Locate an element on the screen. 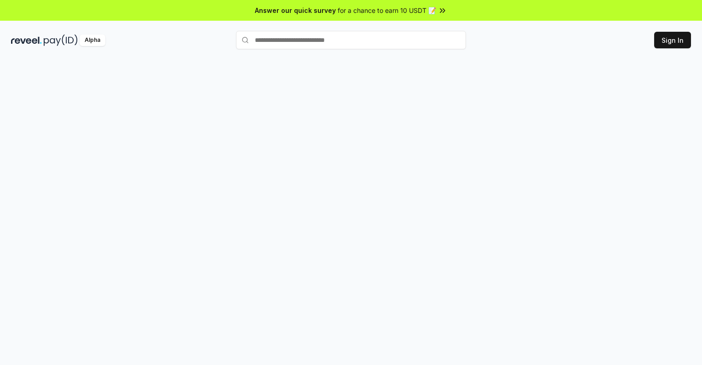  button: Sign In is located at coordinates (672, 40).